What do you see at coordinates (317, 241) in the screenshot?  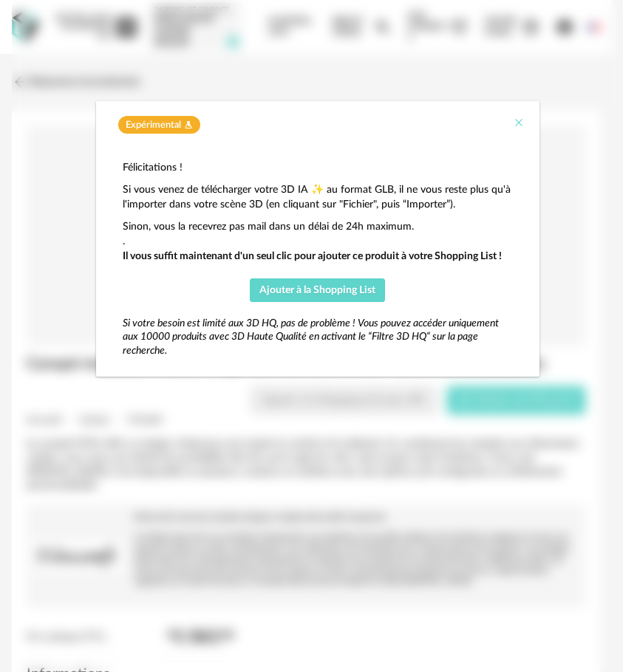 I see `p: Sinon, vous la recevrez pas mail dans un délai de 24h maximum. .` at bounding box center [317, 241].